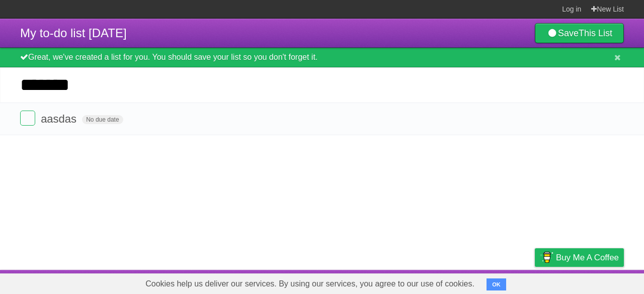 The width and height of the screenshot is (644, 294). Describe the element at coordinates (498, 282) in the screenshot. I see `a: Terms` at that location.